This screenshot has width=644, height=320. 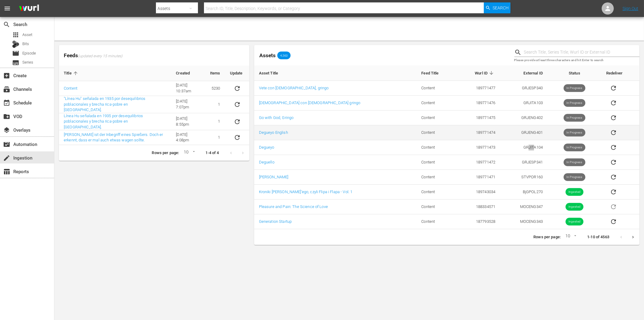 What do you see at coordinates (523, 177) in the screenshot?
I see `td: STVPOR160` at bounding box center [523, 177].